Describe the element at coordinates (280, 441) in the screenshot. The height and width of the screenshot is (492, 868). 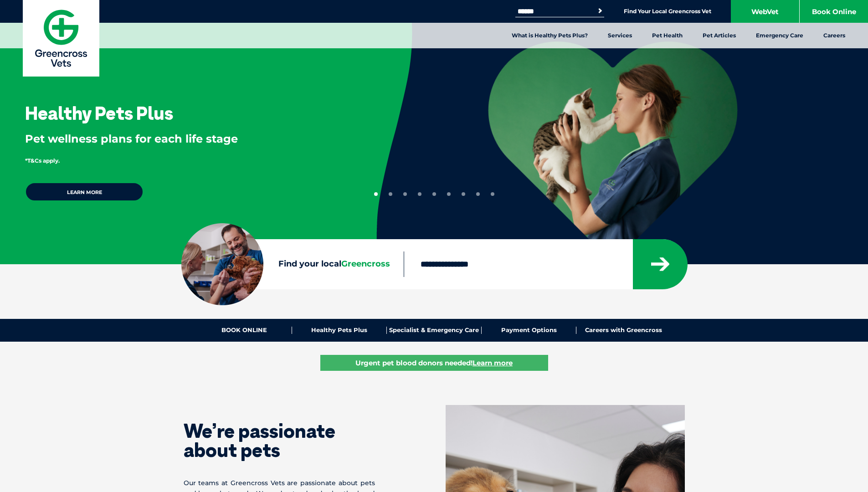
I see `h1: We’re passionate about pets` at that location.